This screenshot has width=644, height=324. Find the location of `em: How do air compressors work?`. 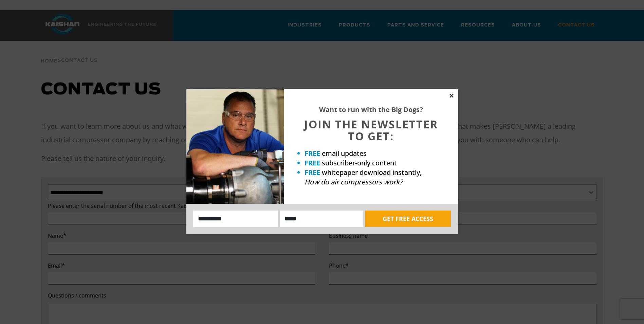

em: How do air compressors work? is located at coordinates (354, 182).